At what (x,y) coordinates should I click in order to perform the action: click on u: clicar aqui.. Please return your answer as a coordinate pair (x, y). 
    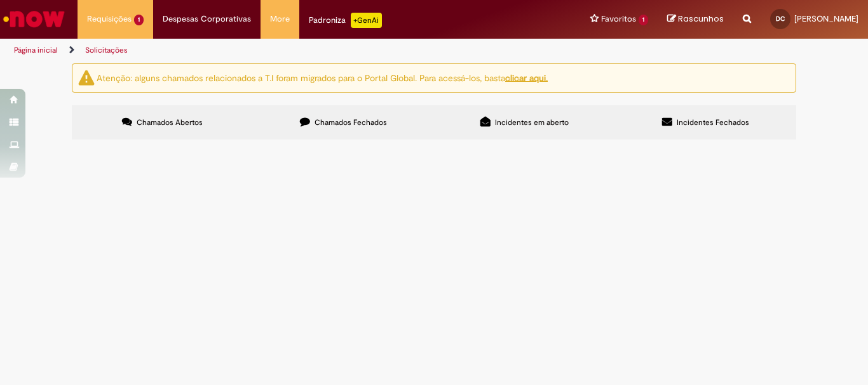
    Looking at the image, I should click on (526, 77).